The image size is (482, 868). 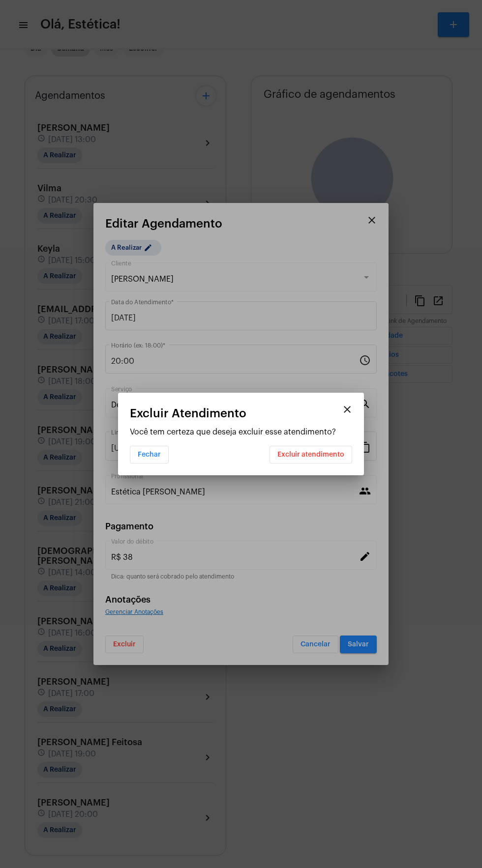 What do you see at coordinates (311, 454) in the screenshot?
I see `button: Excluir atendimento` at bounding box center [311, 454].